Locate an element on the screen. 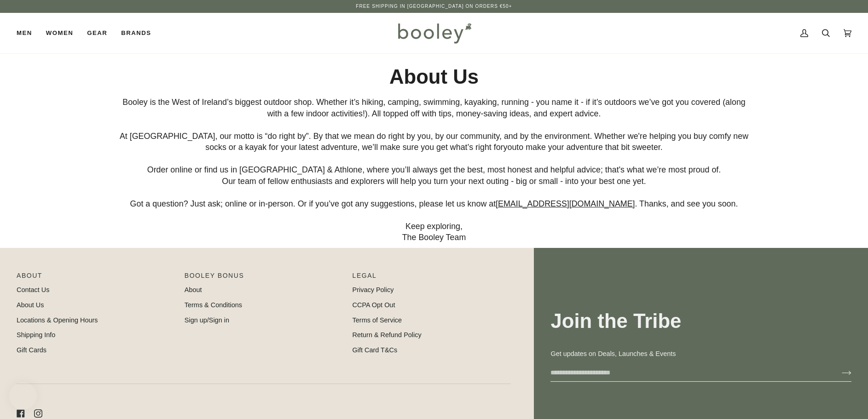 The height and width of the screenshot is (419, 868). a: About is located at coordinates (193, 290).